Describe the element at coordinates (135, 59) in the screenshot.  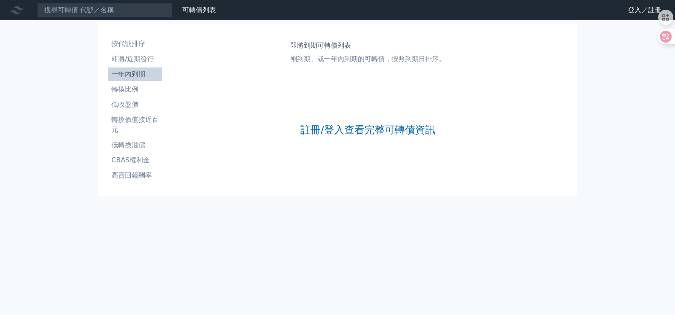
I see `a: 即將/近期發行` at that location.